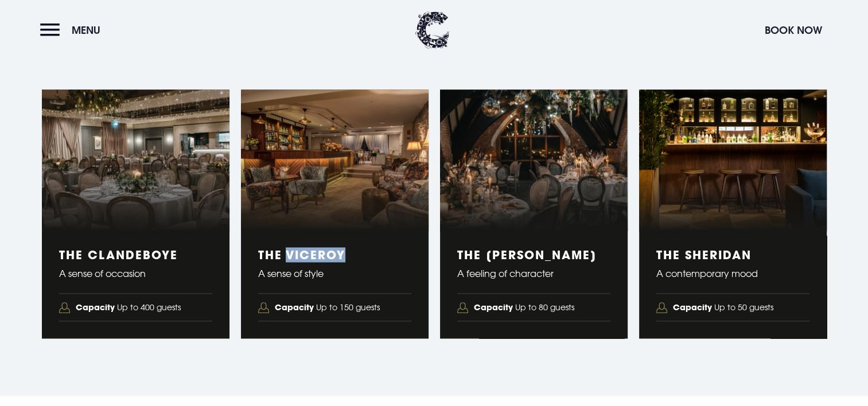 The image size is (868, 406). What do you see at coordinates (733, 273) in the screenshot?
I see `p: A contemporary mood` at bounding box center [733, 273].